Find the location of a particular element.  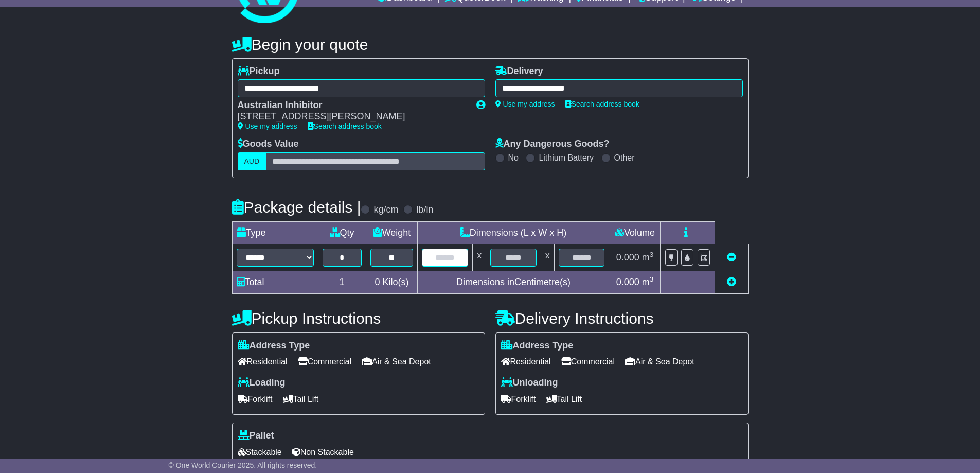

td: Volume is located at coordinates (635, 233).